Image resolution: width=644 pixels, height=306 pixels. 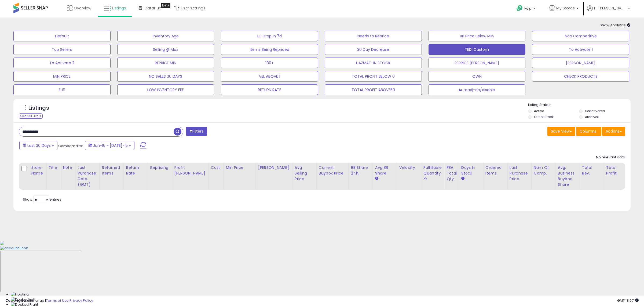 What do you see at coordinates (270, 63) in the screenshot?
I see `button: 180+` at bounding box center [270, 63].